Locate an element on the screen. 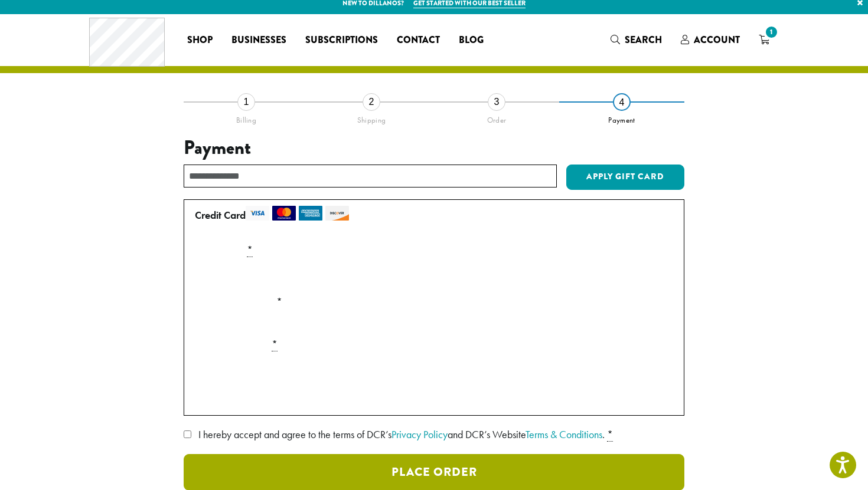 This screenshot has width=868, height=490. input: I hereby accept and agree to the terms of DCR’sPrivacy Policyand DCR’s WebsiteTerms & Conditions. * is located at coordinates (187, 434).